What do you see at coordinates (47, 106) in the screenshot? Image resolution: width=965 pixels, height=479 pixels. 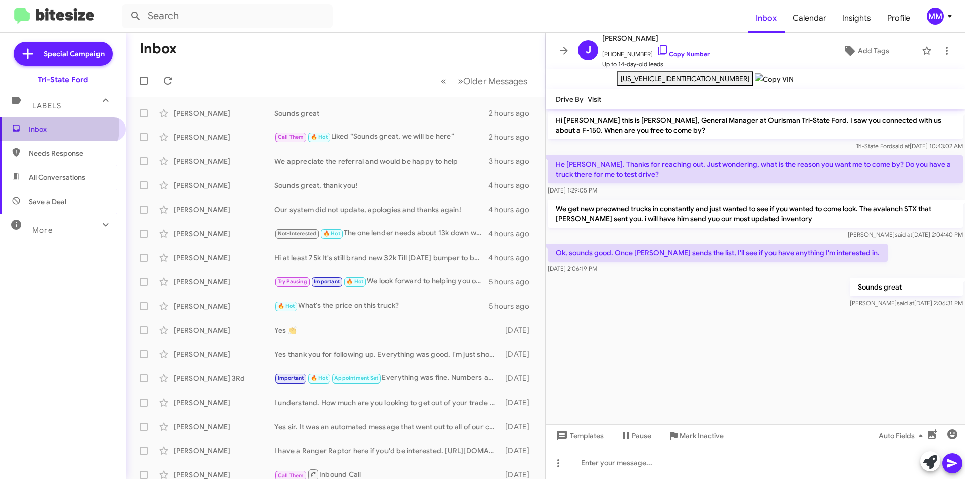 I see `span: Labels` at bounding box center [47, 106].